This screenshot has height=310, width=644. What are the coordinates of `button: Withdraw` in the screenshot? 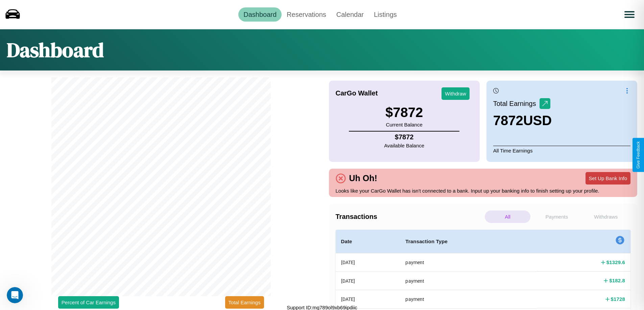 It's located at (455, 94).